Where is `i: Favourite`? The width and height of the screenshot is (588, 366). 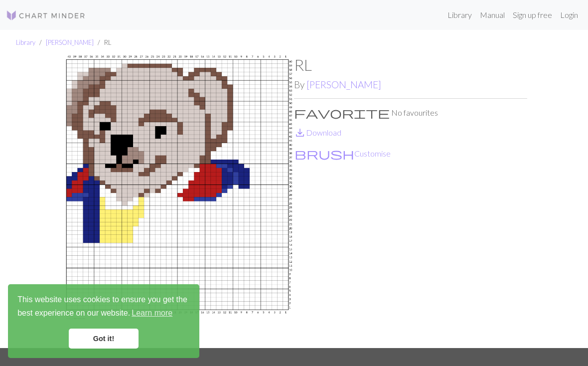
i: Favourite is located at coordinates (342, 113).